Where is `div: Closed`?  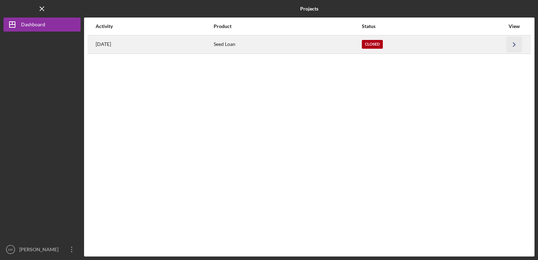 div: Closed is located at coordinates (372, 44).